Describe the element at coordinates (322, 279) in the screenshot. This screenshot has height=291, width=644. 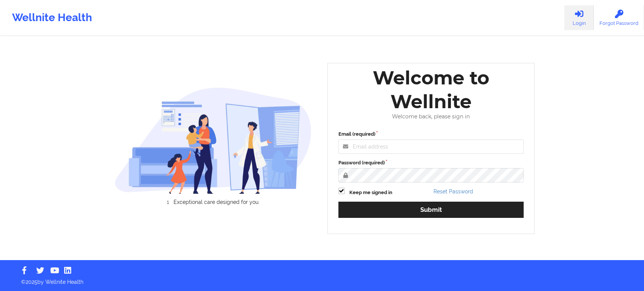
I see `p: © 2025 by Wellnite Health` at that location.